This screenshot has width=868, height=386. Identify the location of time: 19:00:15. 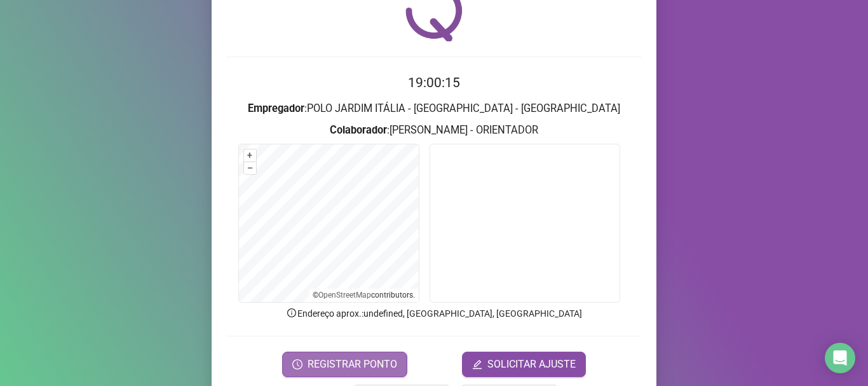
(434, 82).